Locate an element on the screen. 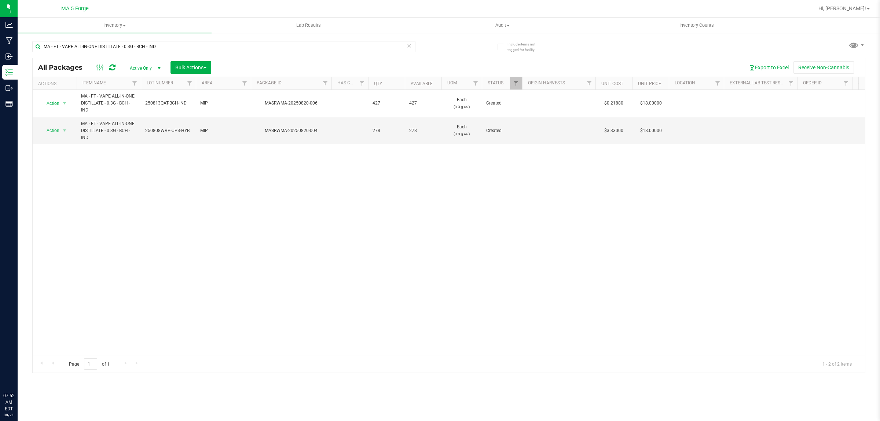 This screenshot has height=421, width=880. a: Inventory is located at coordinates (114, 25).